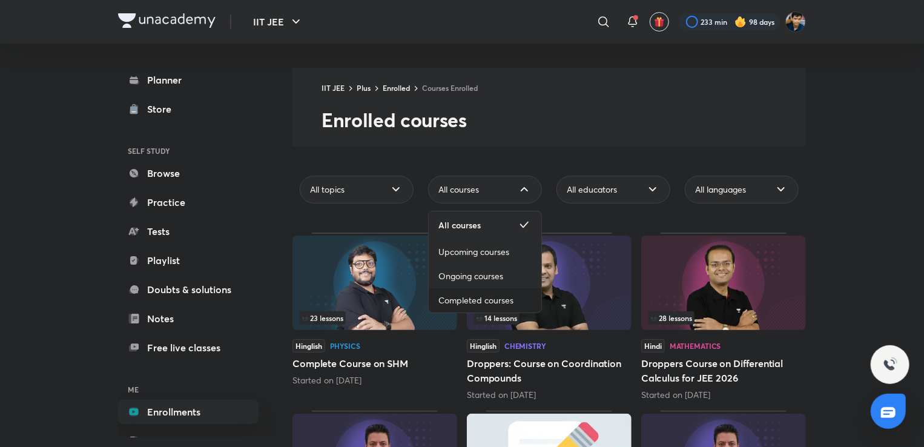 Image resolution: width=924 pixels, height=447 pixels. Describe the element at coordinates (363, 88) in the screenshot. I see `a: Plus` at that location.